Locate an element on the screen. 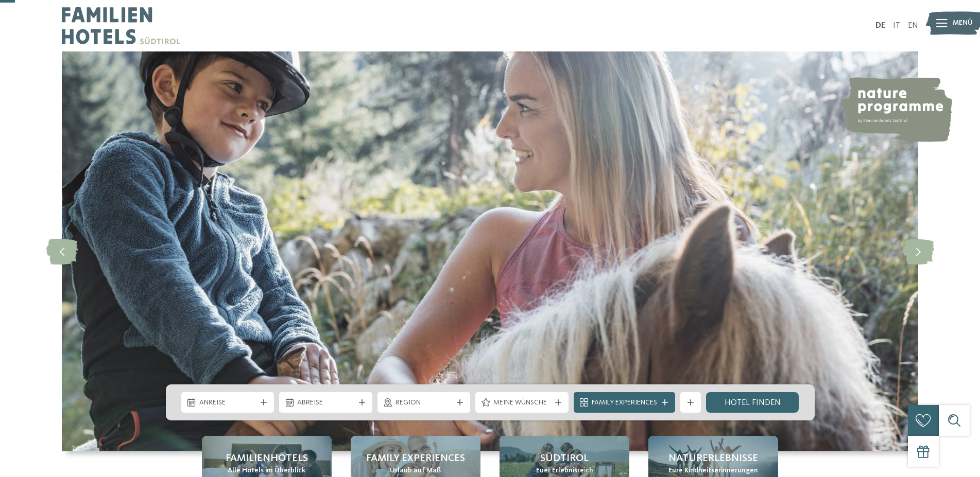 The height and width of the screenshot is (477, 980). img: nature programme by Familienhotels Südtirol is located at coordinates (896, 109).